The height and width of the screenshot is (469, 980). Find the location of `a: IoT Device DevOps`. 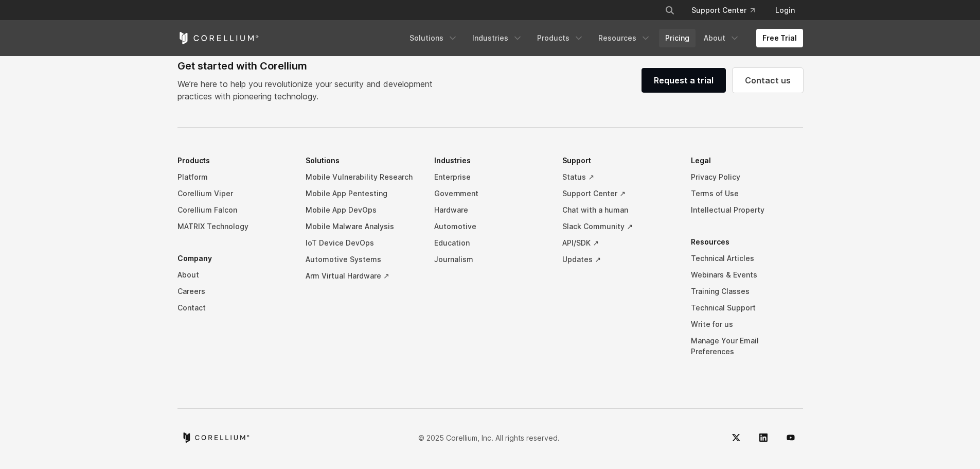

a: IoT Device DevOps is located at coordinates (362, 243).